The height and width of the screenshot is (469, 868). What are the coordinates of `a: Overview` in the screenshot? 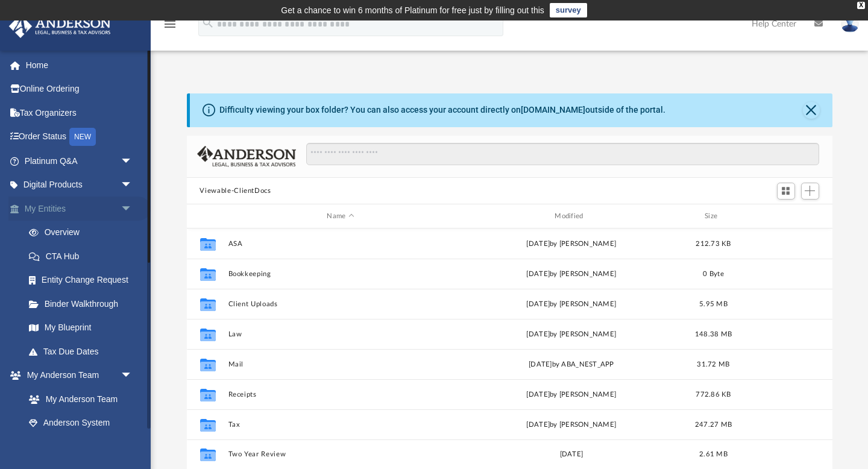 It's located at (84, 233).